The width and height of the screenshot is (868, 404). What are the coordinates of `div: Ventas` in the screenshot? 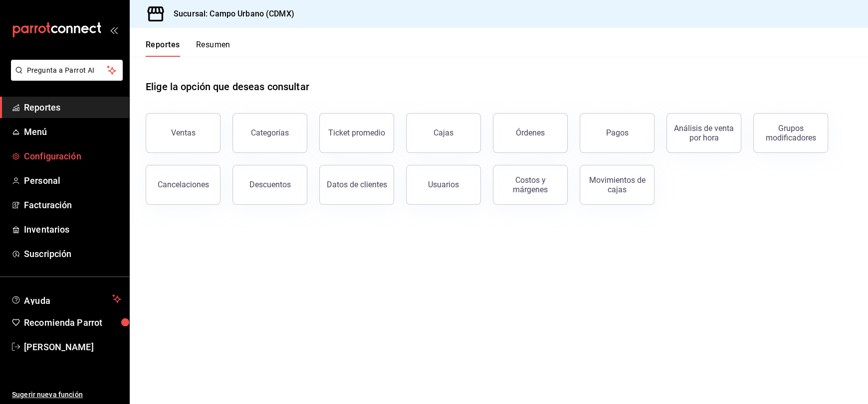 It's located at (183, 132).